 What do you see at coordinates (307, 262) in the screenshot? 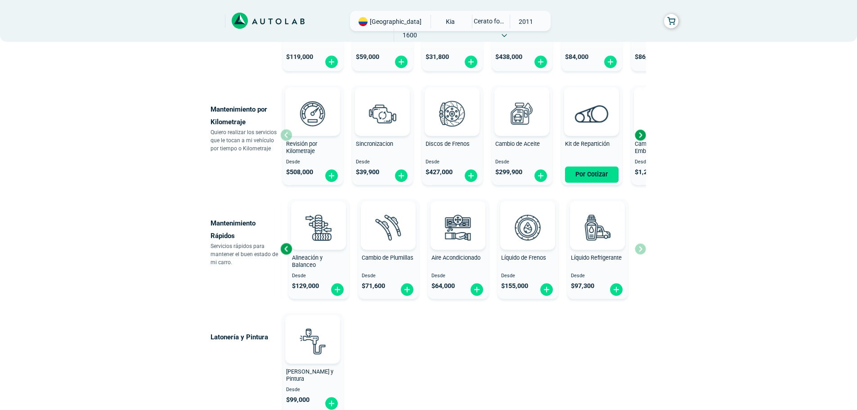
I see `span: Alineación y Balanceo` at bounding box center [307, 262].